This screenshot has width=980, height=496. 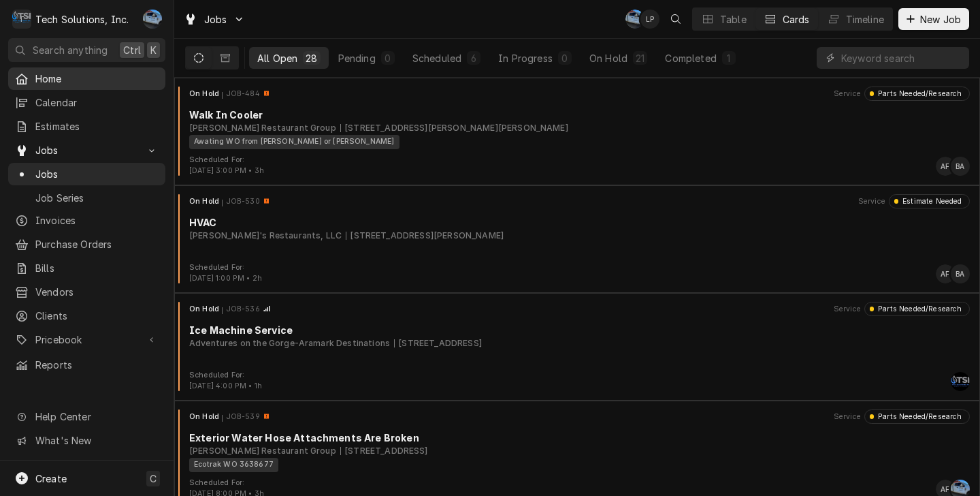 What do you see at coordinates (87, 50) in the screenshot?
I see `button: Search anythingCtrlK` at bounding box center [87, 50].